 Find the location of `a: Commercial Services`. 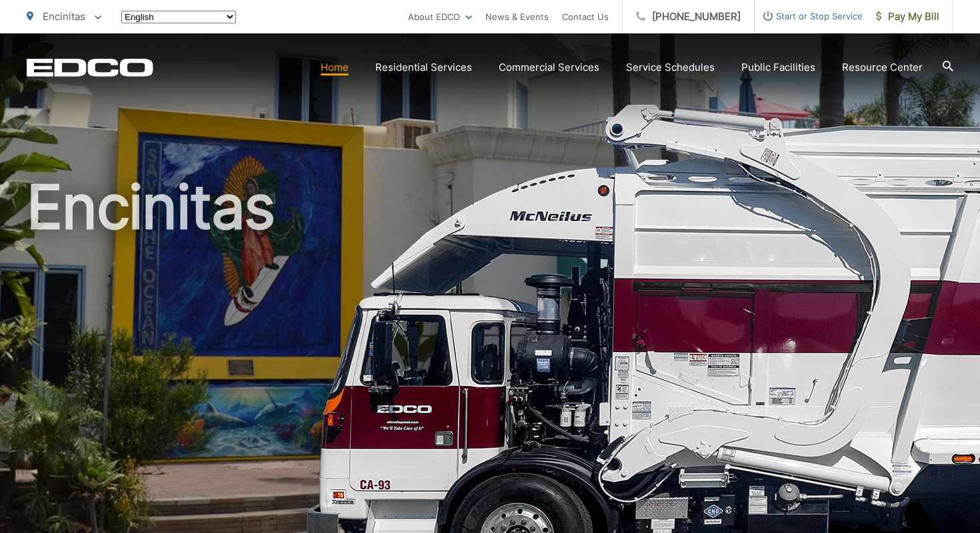

a: Commercial Services is located at coordinates (549, 67).